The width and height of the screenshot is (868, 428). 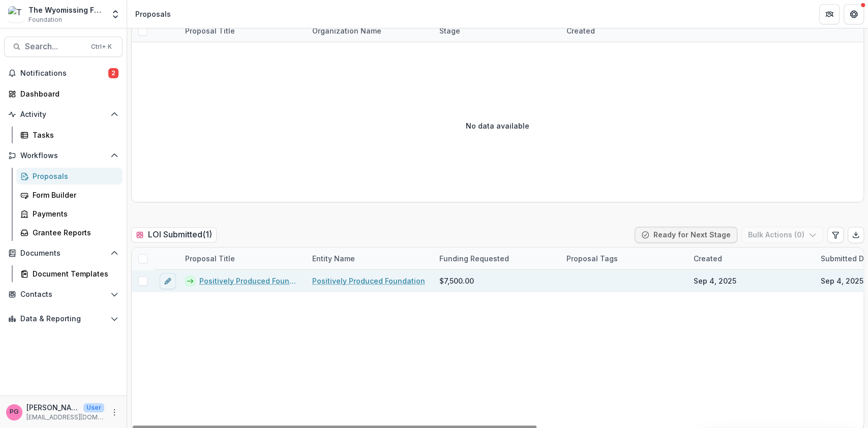 I want to click on button: More, so click(x=115, y=412).